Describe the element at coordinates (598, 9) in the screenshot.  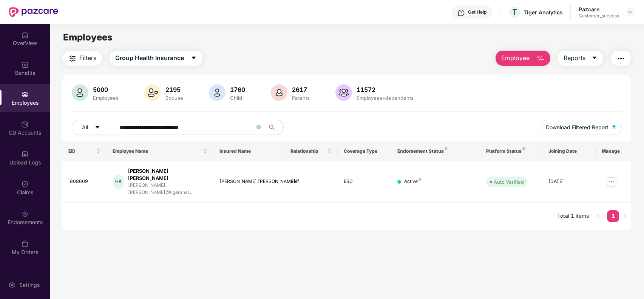
I see `div: Pazcare` at that location.